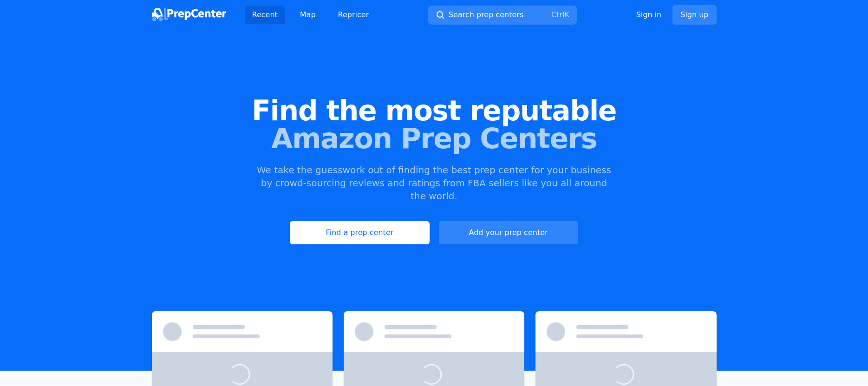 The image size is (868, 386). Describe the element at coordinates (265, 15) in the screenshot. I see `a: Recent` at that location.